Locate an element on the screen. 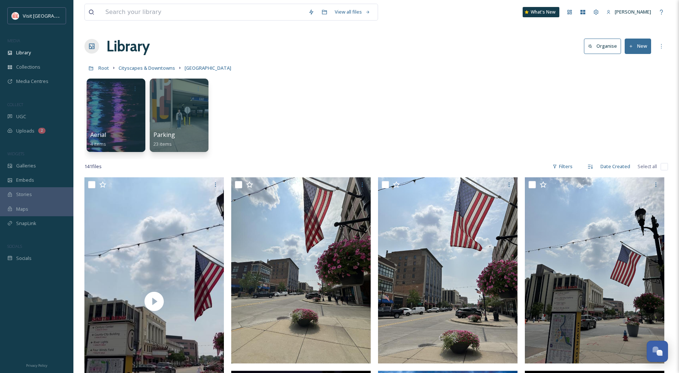 This screenshot has width=679, height=373. a: Parking23 items is located at coordinates (164, 139).